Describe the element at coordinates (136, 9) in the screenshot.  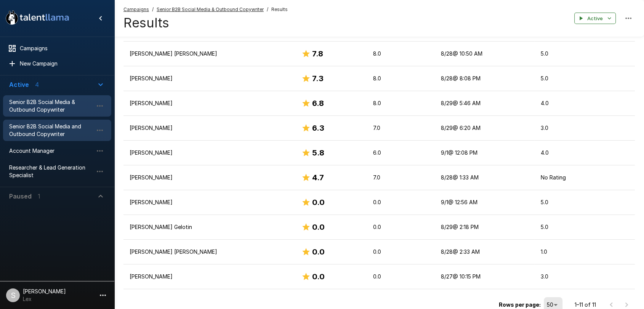
I see `u: Campaigns` at that location.